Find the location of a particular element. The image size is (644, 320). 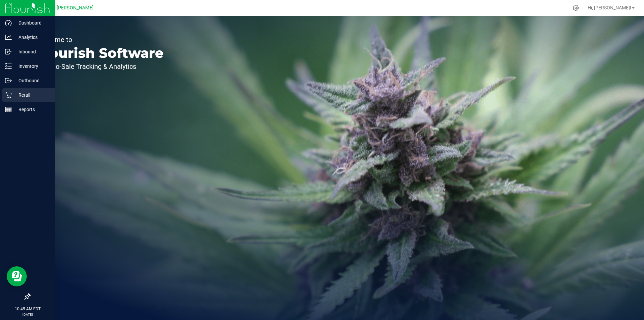

inline-svg: Inbound is located at coordinates (8, 52).